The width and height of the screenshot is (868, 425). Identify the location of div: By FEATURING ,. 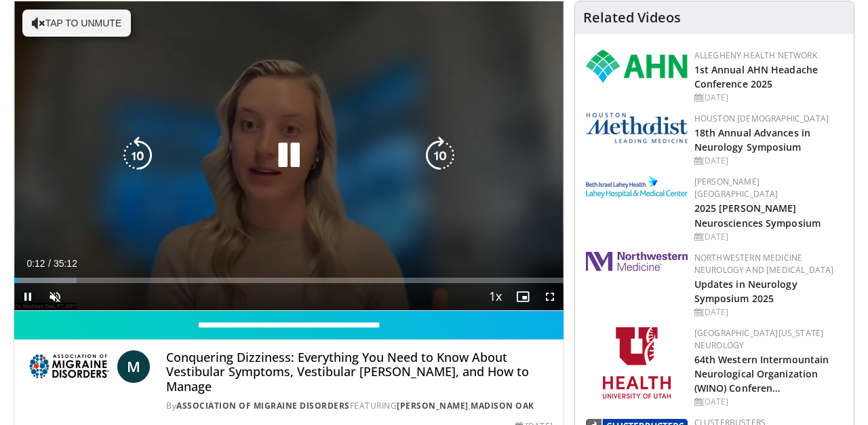
(360, 406).